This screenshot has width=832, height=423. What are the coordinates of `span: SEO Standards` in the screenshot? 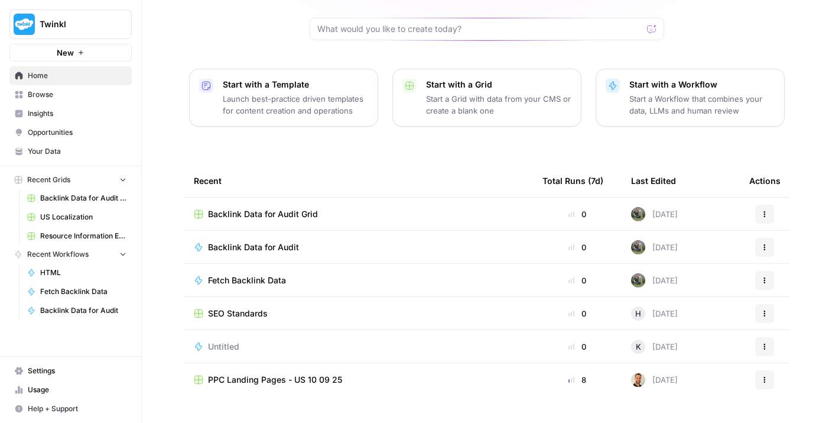 It's located at (238, 313).